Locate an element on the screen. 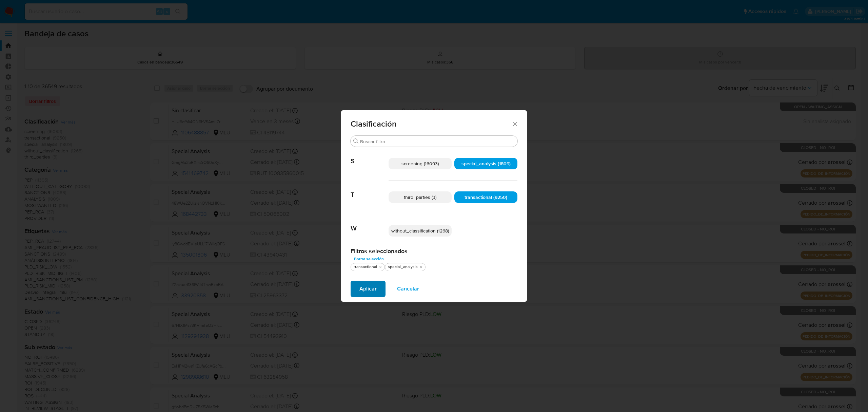 The image size is (868, 412). span: transactional (9250) is located at coordinates (486, 197).